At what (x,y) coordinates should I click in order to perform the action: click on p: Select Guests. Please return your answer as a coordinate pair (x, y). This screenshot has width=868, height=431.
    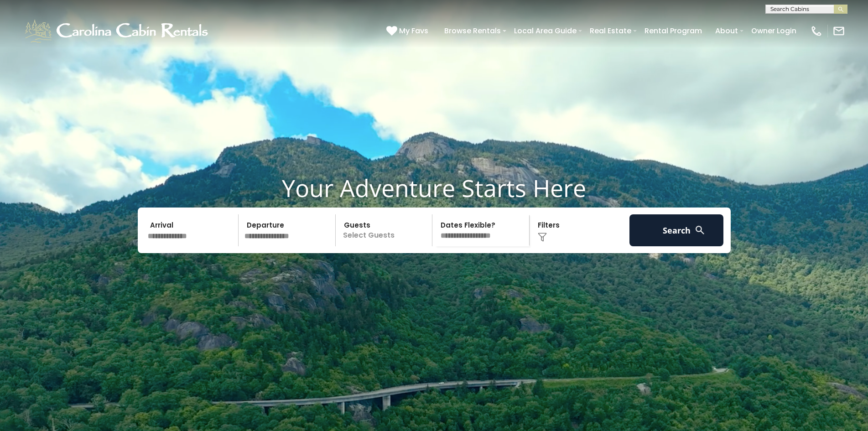
    Looking at the image, I should click on (386, 231).